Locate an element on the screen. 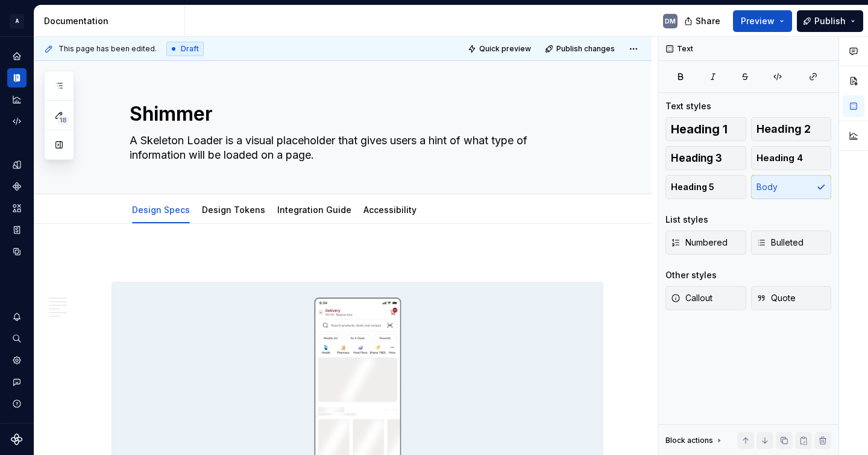  span: Share is located at coordinates (708, 21).